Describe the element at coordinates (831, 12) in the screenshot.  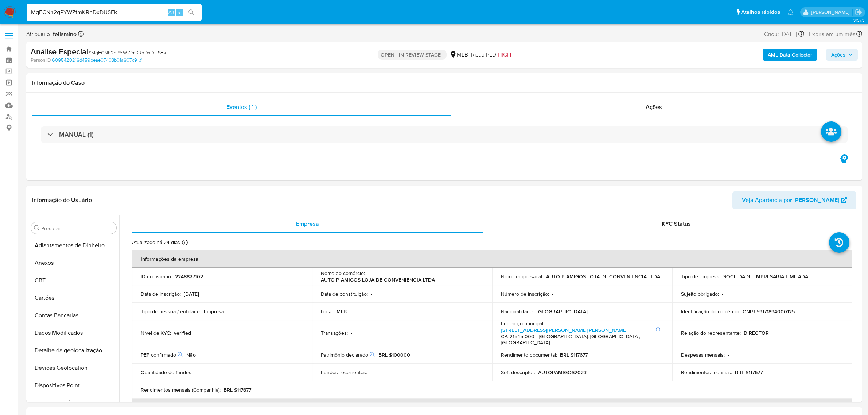
I see `p: laisa.felismino@mercadolivre.com` at that location.